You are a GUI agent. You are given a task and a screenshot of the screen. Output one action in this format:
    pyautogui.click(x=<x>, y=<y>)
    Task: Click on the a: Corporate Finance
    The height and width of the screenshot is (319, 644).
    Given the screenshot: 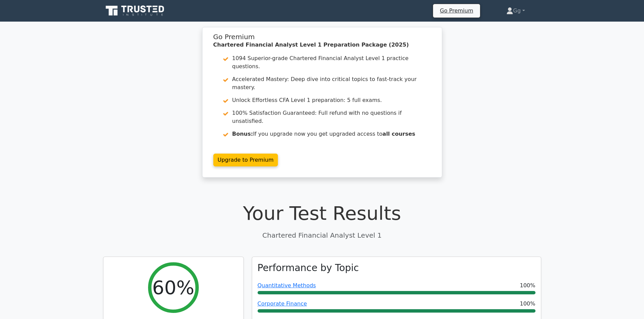 What is the action you would take?
    pyautogui.click(x=282, y=304)
    